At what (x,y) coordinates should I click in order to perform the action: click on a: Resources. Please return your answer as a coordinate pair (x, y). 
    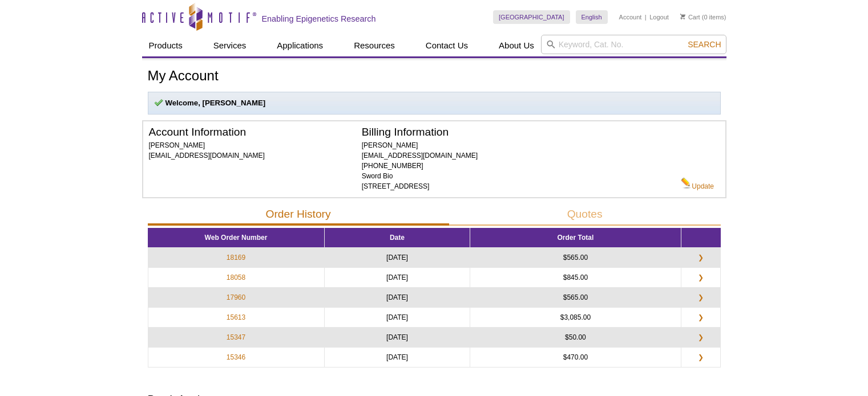
    Looking at the image, I should click on (374, 45).